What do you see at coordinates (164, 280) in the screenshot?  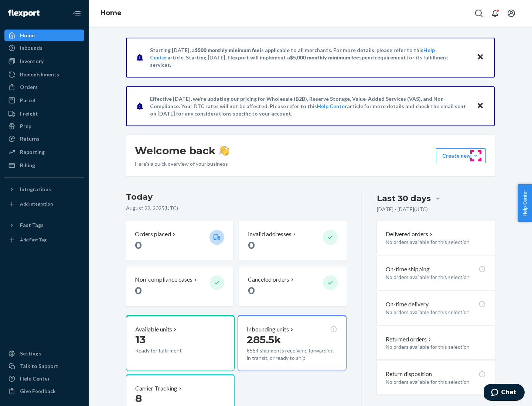 I see `p: Non-compliance cases` at bounding box center [164, 280].